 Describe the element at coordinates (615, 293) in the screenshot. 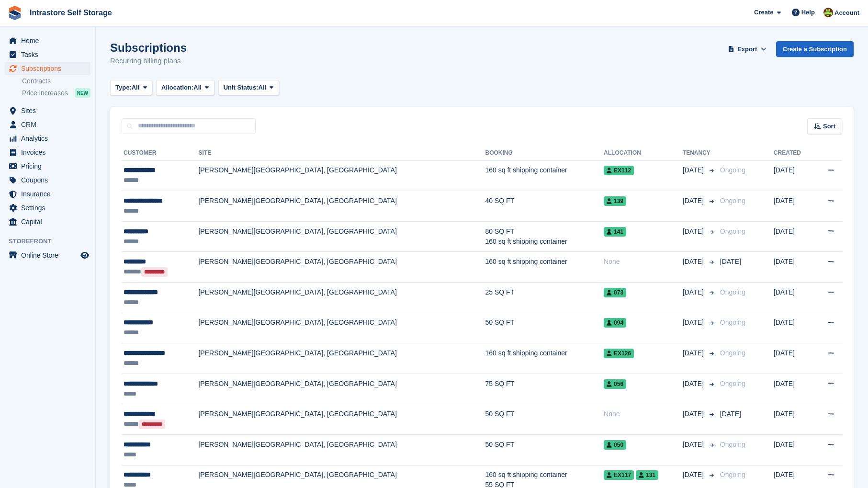

I see `span: 073` at that location.